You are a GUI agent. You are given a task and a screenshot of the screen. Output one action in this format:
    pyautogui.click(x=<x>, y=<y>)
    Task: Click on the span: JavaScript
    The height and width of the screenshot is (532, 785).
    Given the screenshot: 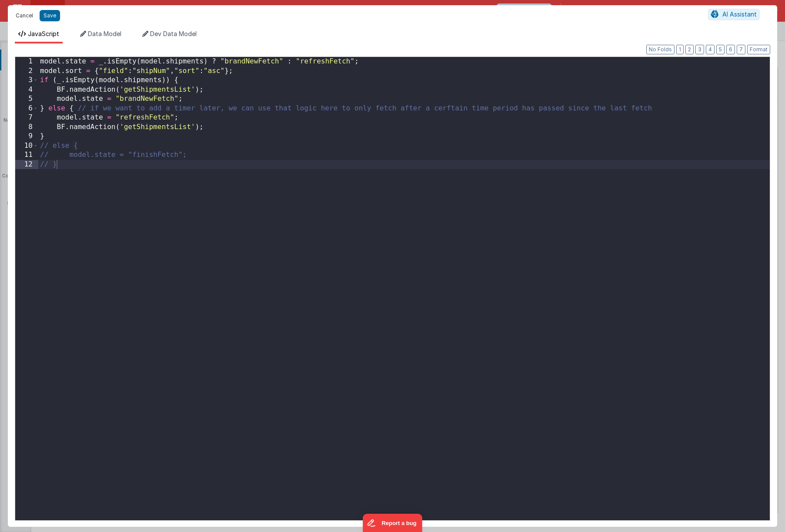 What is the action you would take?
    pyautogui.click(x=44, y=33)
    